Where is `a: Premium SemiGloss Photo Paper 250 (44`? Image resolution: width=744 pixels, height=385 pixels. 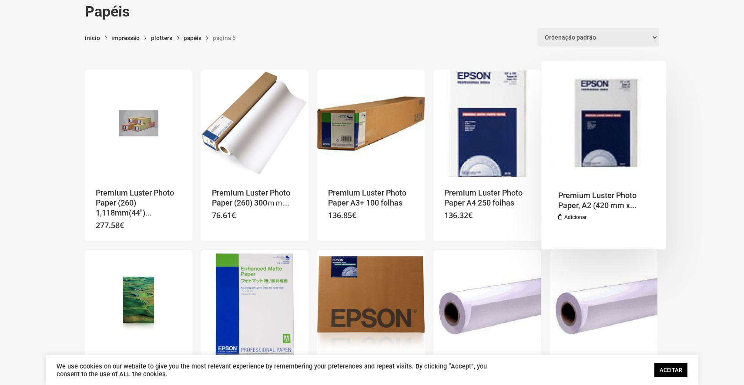 a: Premium SemiGloss Photo Paper 250 (44 is located at coordinates (487, 304).